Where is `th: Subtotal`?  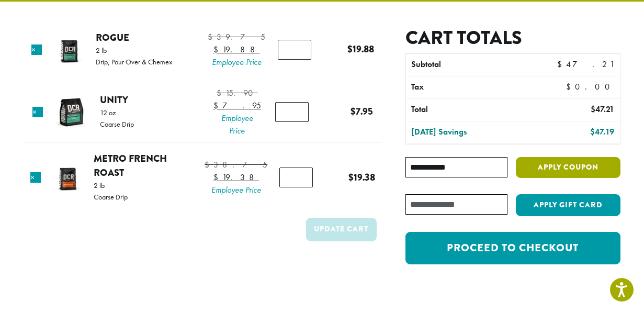 th: Subtotal is located at coordinates (470, 65).